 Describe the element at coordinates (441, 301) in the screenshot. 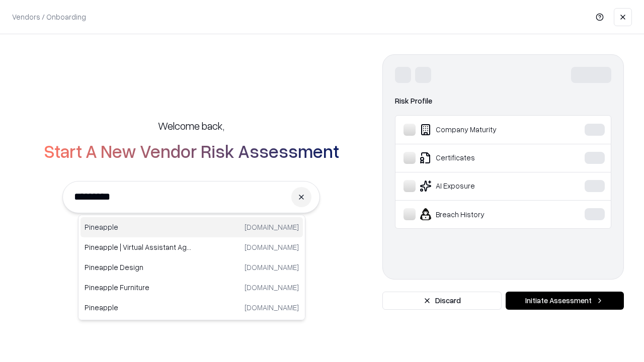

I see `button: Discard` at that location.